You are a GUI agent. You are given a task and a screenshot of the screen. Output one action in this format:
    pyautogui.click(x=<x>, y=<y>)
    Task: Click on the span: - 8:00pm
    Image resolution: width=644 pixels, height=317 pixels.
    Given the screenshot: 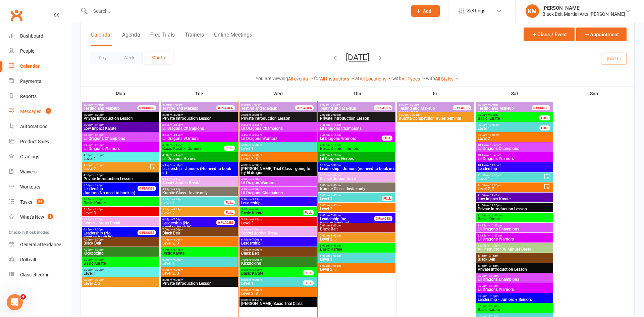 What is the action you would take?
    pyautogui.click(x=178, y=229)
    